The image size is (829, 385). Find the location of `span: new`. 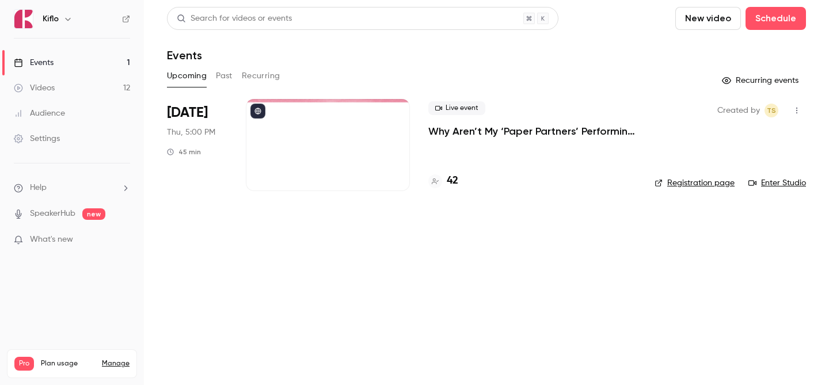

span: new is located at coordinates (94, 214).